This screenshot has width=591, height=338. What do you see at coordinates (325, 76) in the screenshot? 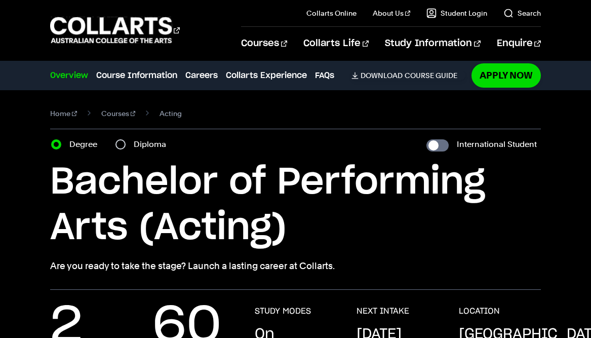
I see `a: FAQs` at bounding box center [325, 76].